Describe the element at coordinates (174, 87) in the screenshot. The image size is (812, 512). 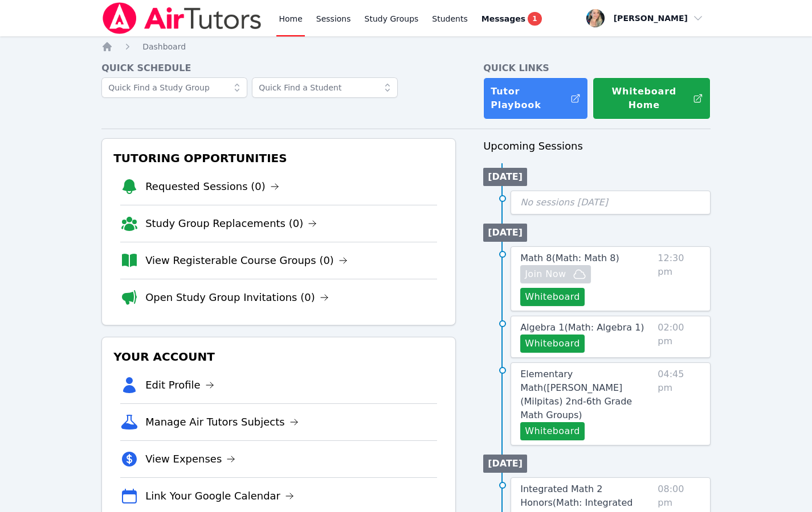
I see `input: Quick Find a Study Group` at that location.